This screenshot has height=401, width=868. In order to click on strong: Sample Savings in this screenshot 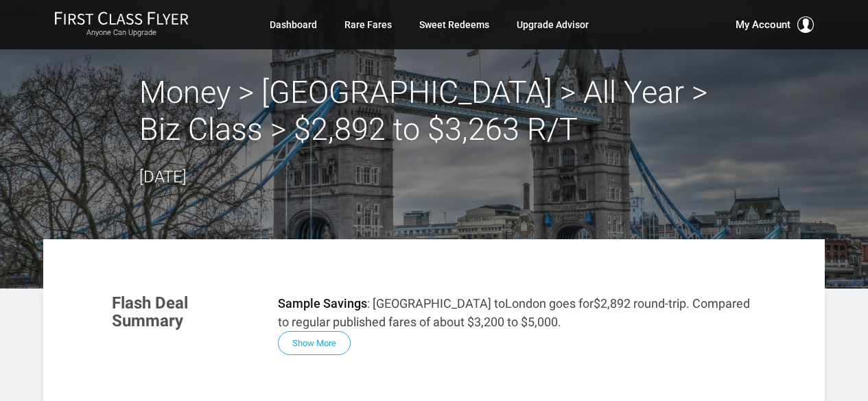, I will do `click(323, 303)`.